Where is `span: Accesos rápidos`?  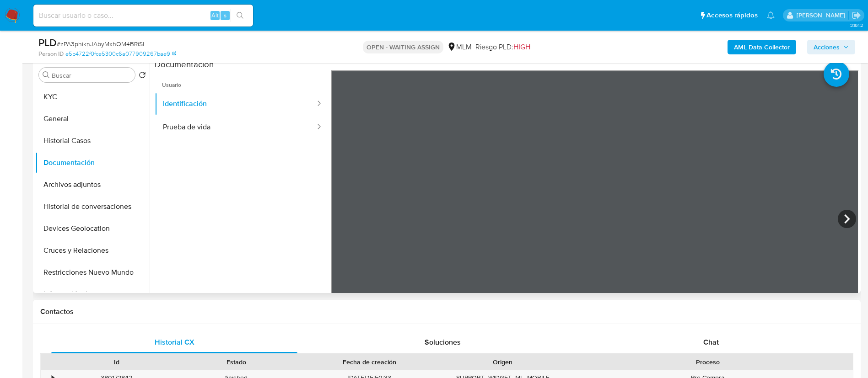 span: Accesos rápidos is located at coordinates (732, 15).